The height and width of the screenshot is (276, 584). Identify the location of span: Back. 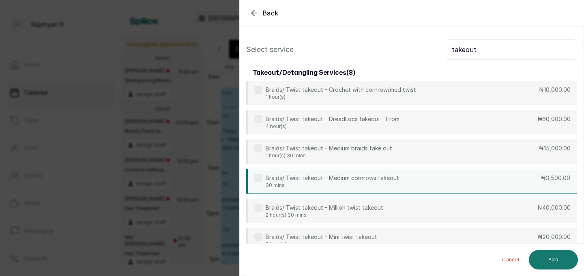
(271, 13).